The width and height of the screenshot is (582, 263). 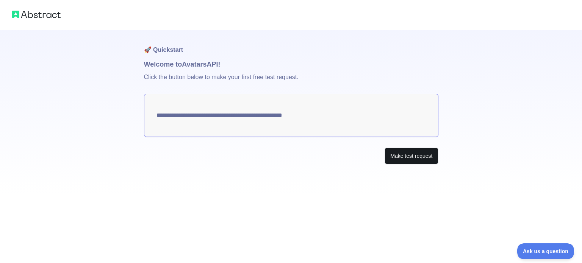 What do you see at coordinates (291, 64) in the screenshot?
I see `h1: Welcome to Avatars API!` at bounding box center [291, 64].